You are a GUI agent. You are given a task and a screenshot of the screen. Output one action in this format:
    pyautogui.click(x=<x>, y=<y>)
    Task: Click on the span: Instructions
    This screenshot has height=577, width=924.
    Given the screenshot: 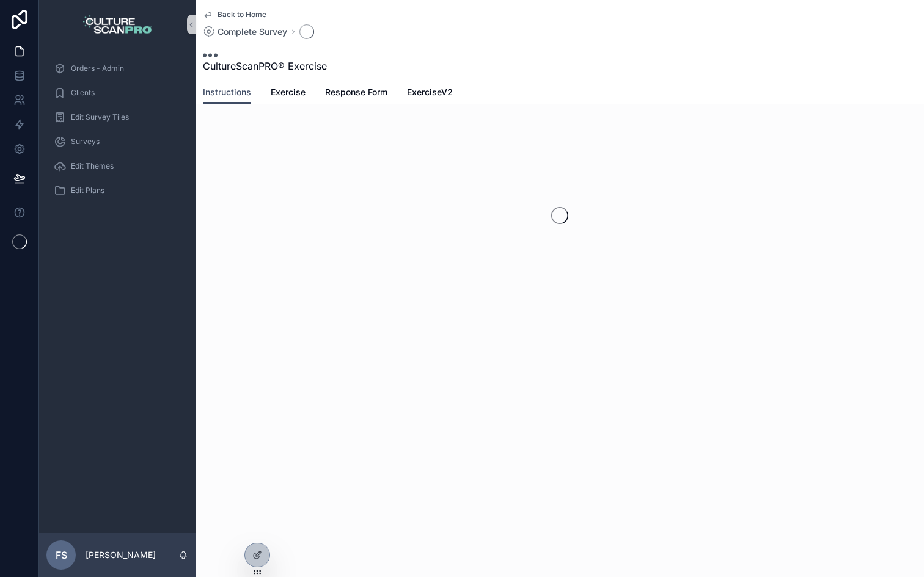 What is the action you would take?
    pyautogui.click(x=227, y=92)
    